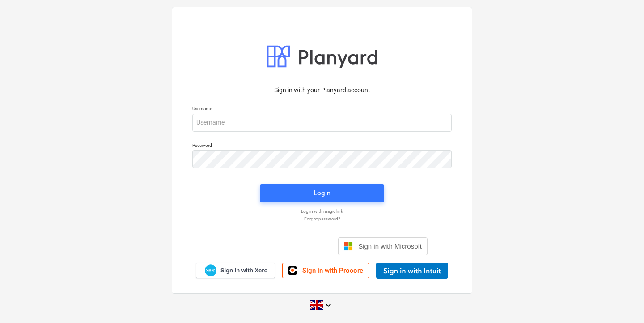 The height and width of the screenshot is (323, 644). What do you see at coordinates (322, 219) in the screenshot?
I see `p: Forgot password?` at bounding box center [322, 219].